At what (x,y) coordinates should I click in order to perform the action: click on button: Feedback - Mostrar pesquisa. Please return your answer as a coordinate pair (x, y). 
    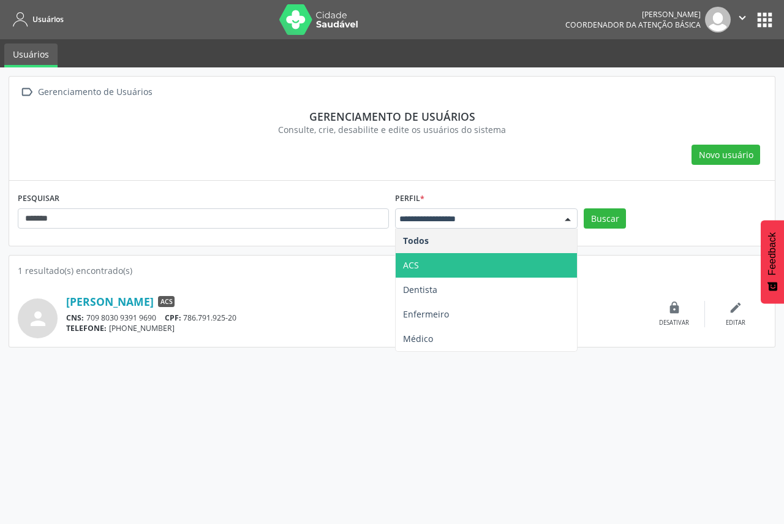
    Looking at the image, I should click on (773, 262).